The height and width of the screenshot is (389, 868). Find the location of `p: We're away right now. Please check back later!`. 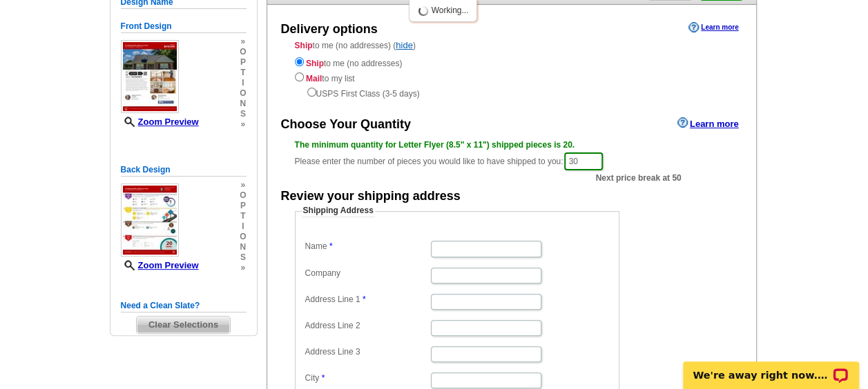

p: We're away right now. Please check back later! is located at coordinates (87, 30).